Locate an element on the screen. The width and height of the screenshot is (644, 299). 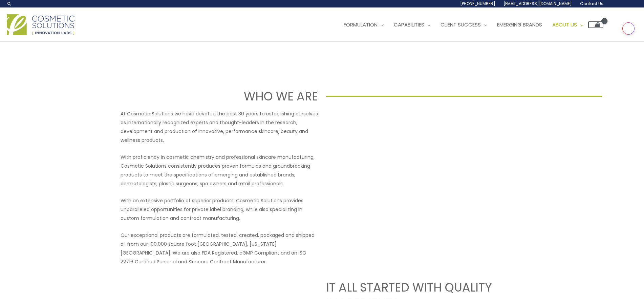
a: About Us is located at coordinates (568, 25).